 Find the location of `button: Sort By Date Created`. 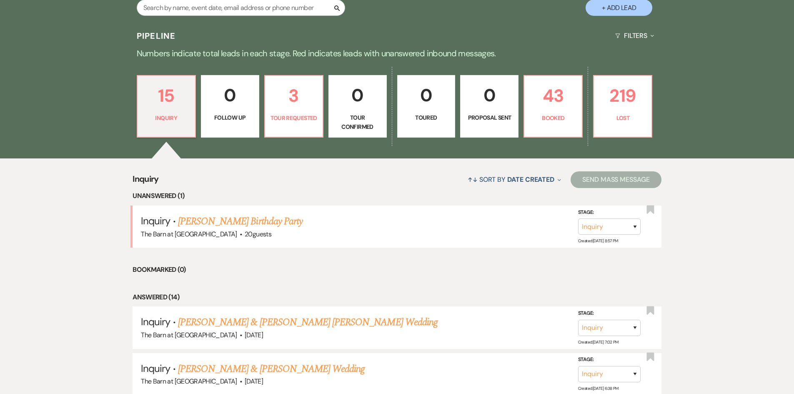

button: Sort By Date Created is located at coordinates (514, 179).